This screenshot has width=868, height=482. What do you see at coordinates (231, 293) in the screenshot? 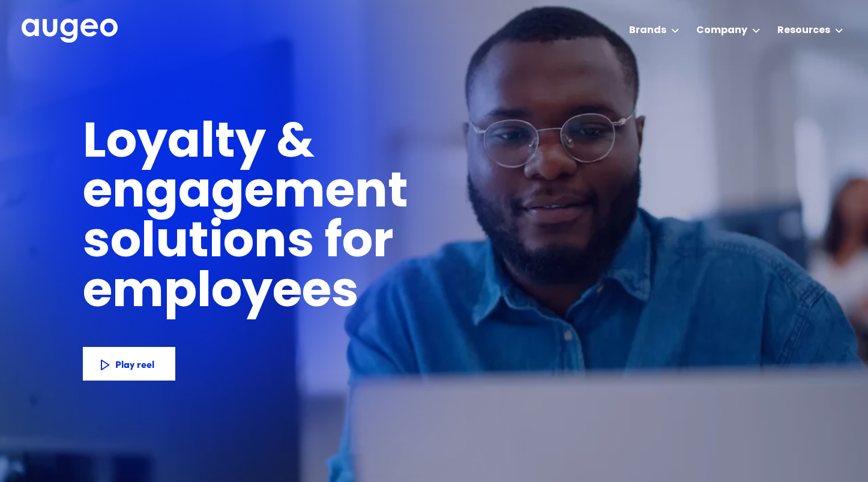
I see `h1: employees` at bounding box center [231, 293].